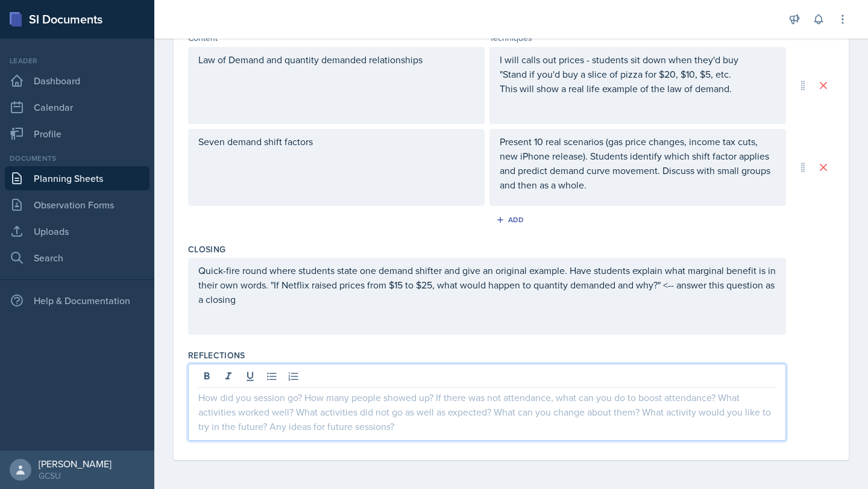 Image resolution: width=868 pixels, height=489 pixels. Describe the element at coordinates (336, 59) in the screenshot. I see `p: Law of Demand and quantity demanded relationships` at that location.